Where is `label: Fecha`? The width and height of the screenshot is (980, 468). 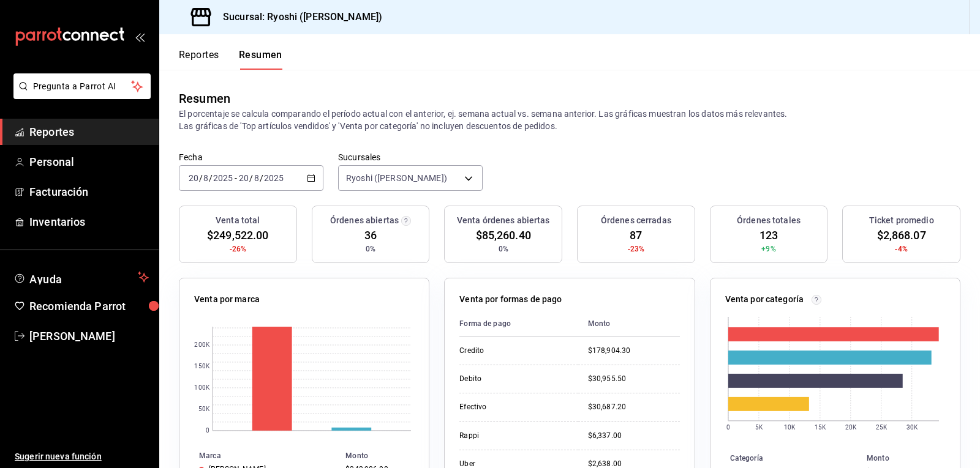
label: Fecha is located at coordinates (251, 157).